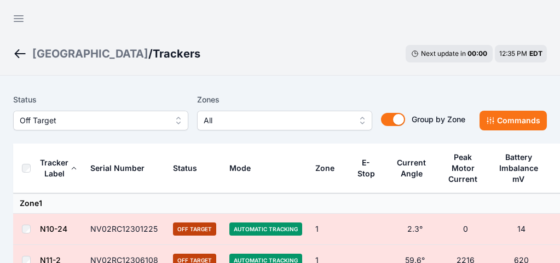 The image size is (560, 263). Describe the element at coordinates (325, 168) in the screenshot. I see `div: Zone` at that location.